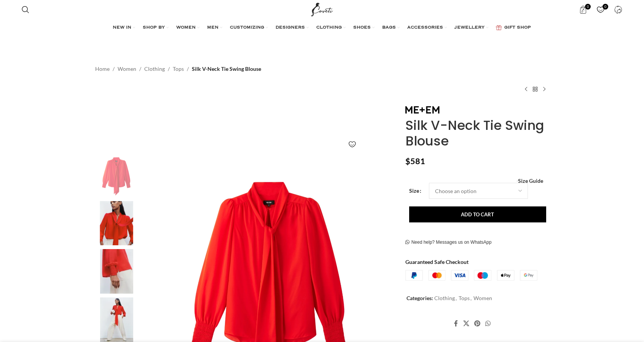 The image size is (644, 342). I want to click on a: Need help? Messages us on WhatsApp, so click(448, 242).